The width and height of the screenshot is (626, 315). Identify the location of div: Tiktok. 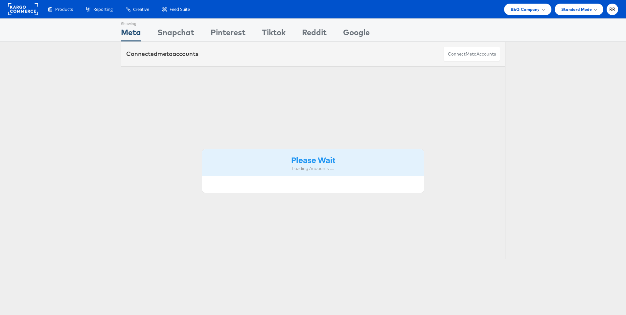
(274, 34).